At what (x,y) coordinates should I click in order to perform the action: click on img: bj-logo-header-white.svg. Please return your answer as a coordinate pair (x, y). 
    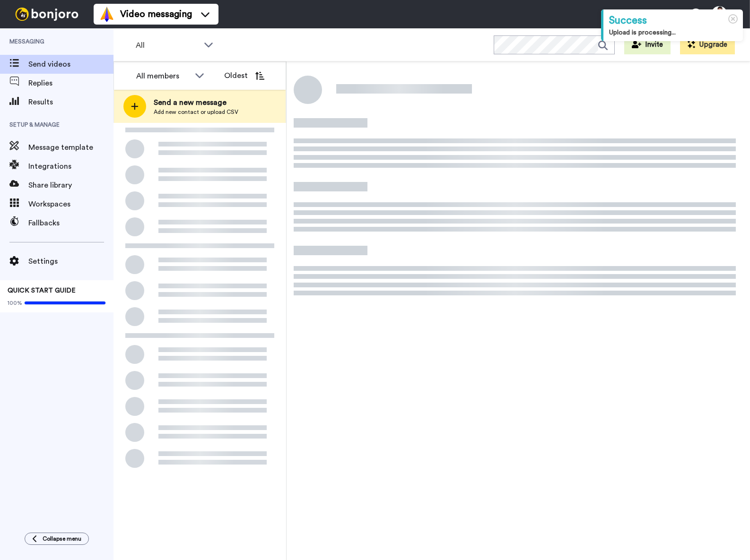
    Looking at the image, I should click on (47, 14).